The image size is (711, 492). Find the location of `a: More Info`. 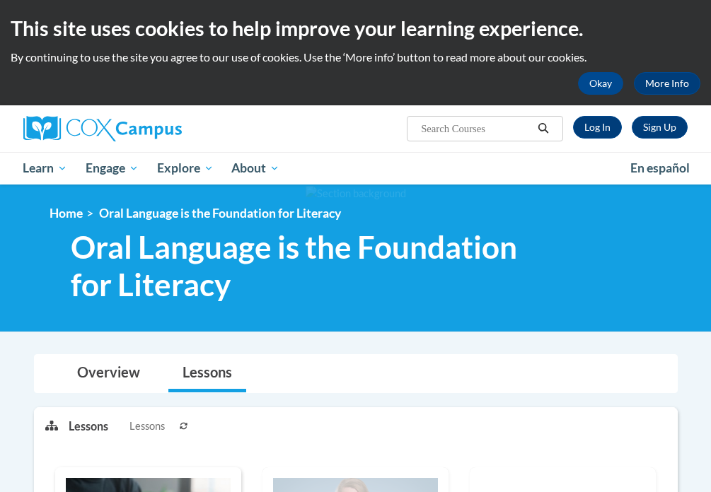

a: More Info is located at coordinates (667, 83).